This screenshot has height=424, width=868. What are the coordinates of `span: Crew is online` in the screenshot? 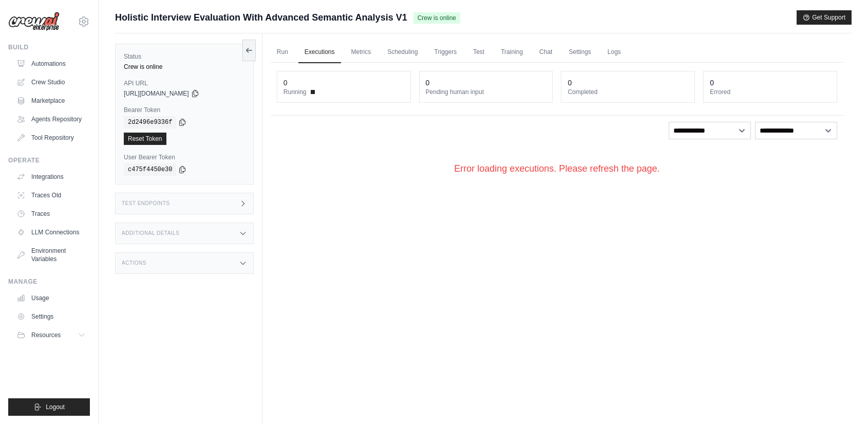 It's located at (437, 18).